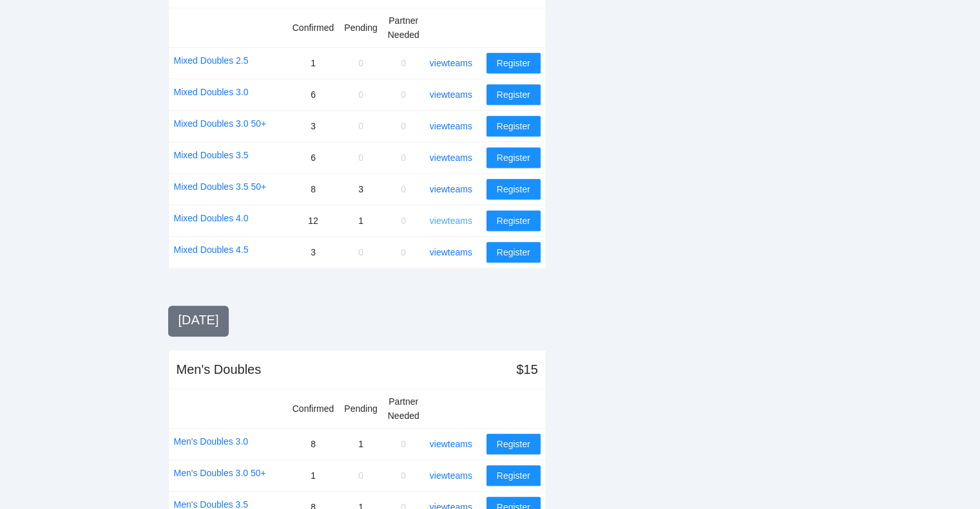  I want to click on a: Men's Doubles 3.0, so click(211, 442).